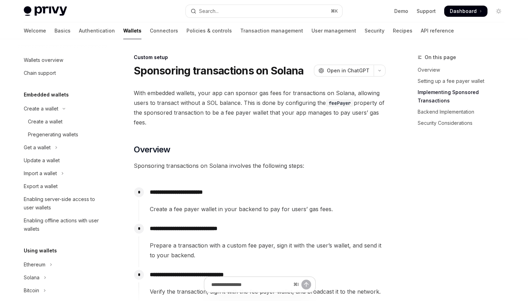 Image resolution: width=528 pixels, height=301 pixels. What do you see at coordinates (334, 31) in the screenshot?
I see `a: User management` at bounding box center [334, 31].